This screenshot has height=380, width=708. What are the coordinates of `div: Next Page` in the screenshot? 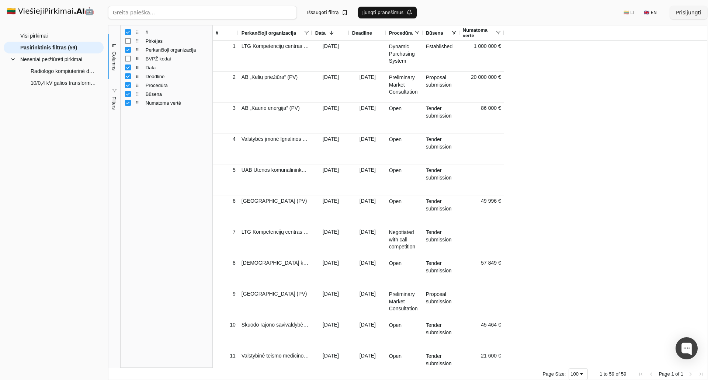 It's located at (691, 374).